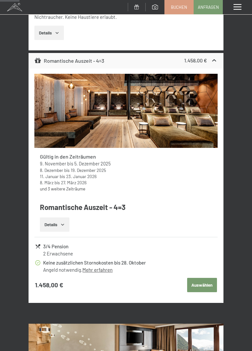 Image resolution: width=252 pixels, height=351 pixels. What do you see at coordinates (74, 182) in the screenshot?
I see `time: 27.03.2026` at bounding box center [74, 182].